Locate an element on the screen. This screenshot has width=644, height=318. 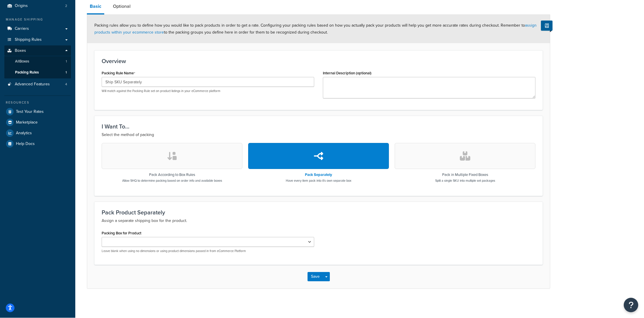
li: Carriers is located at coordinates (37, 29).